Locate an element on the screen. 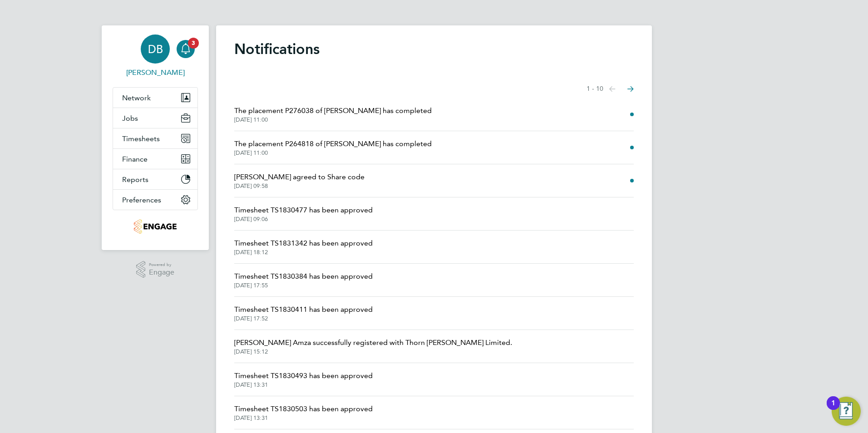  span: Timesheet TS1830493 has been approved is located at coordinates (303, 376).